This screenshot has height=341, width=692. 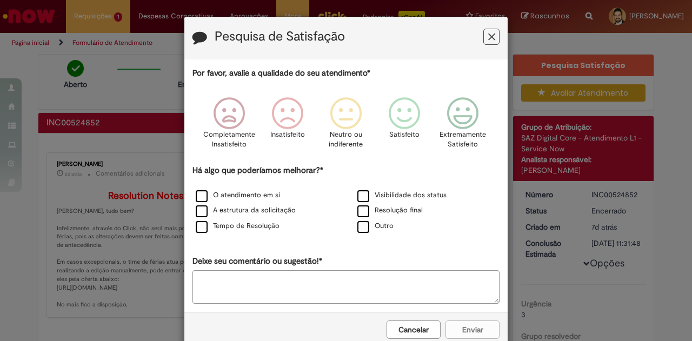 I want to click on p: Satisfeito, so click(x=404, y=135).